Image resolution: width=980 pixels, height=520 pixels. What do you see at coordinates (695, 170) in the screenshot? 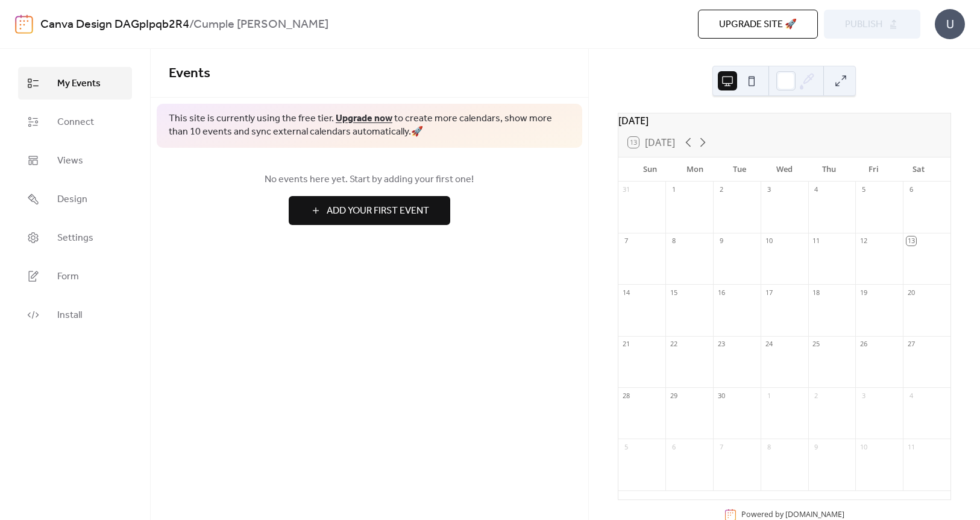
I see `div: Mon` at bounding box center [695, 170].